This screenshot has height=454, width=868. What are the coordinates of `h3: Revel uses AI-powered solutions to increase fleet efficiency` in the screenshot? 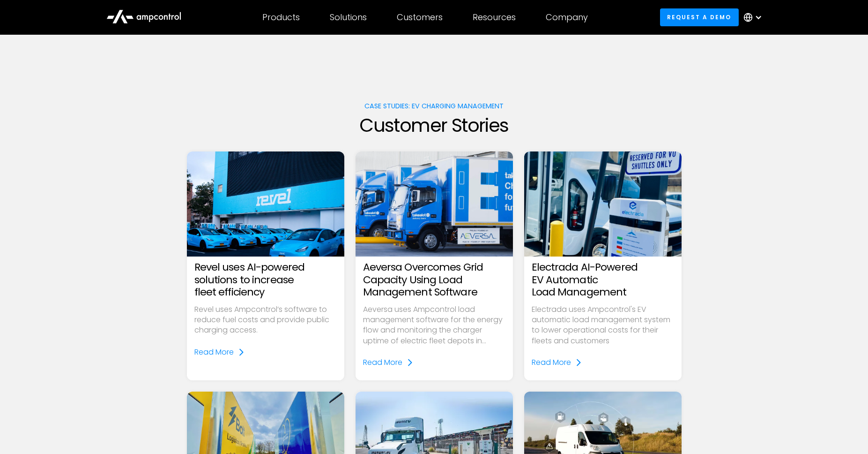 It's located at (265, 279).